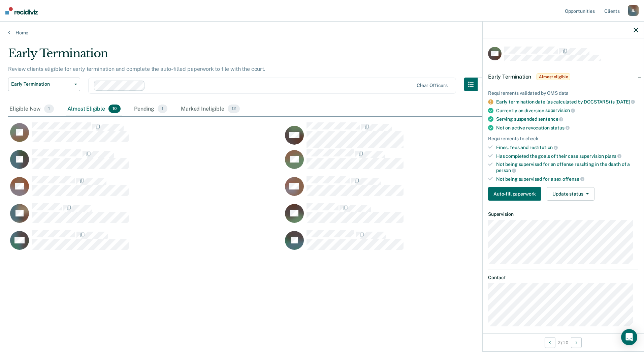 This screenshot has width=644, height=352. What do you see at coordinates (630, 337) in the screenshot?
I see `div: Open Intercom Messenger` at bounding box center [630, 337].